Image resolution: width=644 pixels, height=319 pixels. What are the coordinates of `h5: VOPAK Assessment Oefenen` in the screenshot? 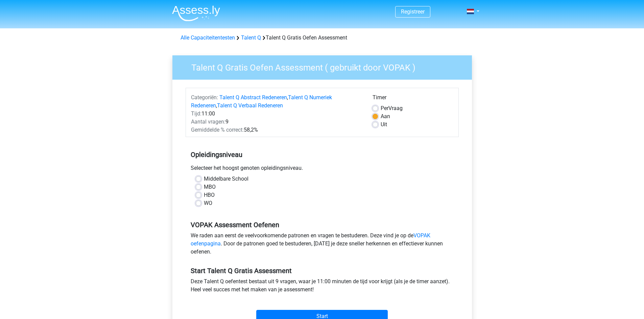 It's located at (322, 225).